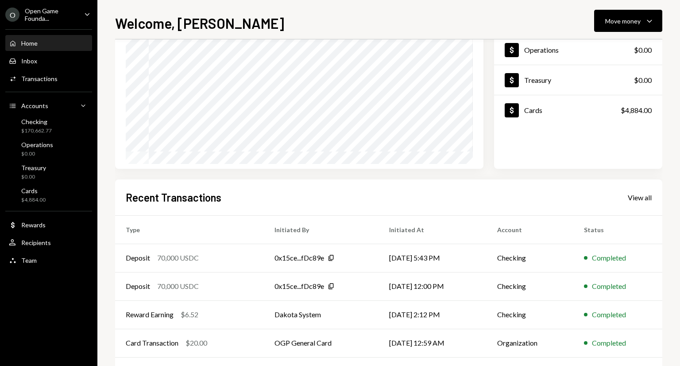 The image size is (680, 366). I want to click on th: Initiated By, so click(321, 229).